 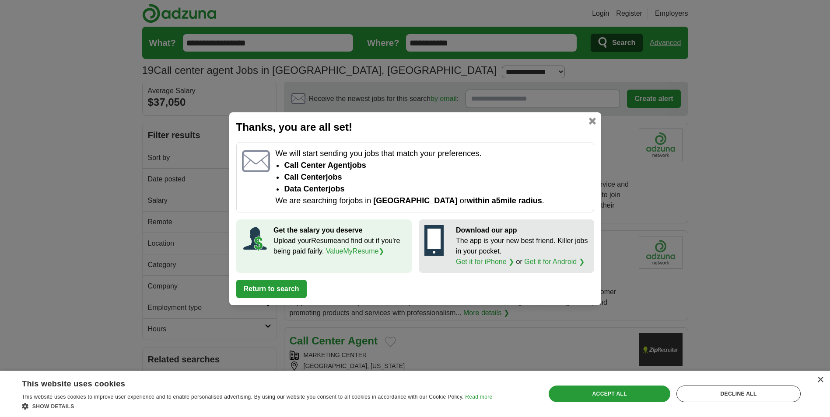 What do you see at coordinates (436, 177) in the screenshot?
I see `li: call center jobs` at bounding box center [436, 177].